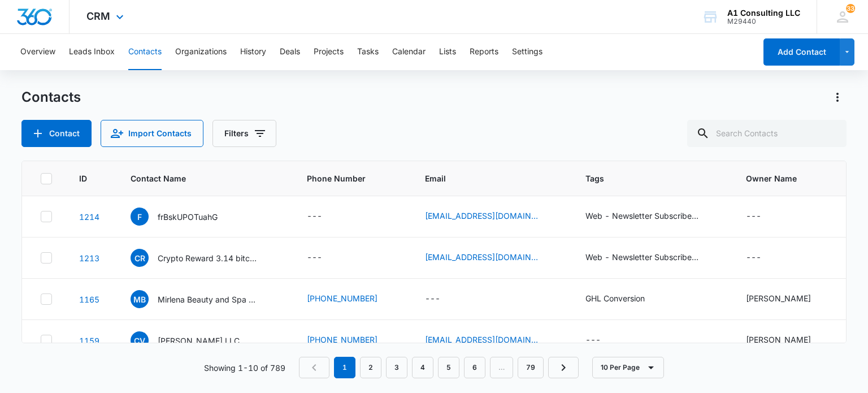 The image size is (868, 393). Describe the element at coordinates (767, 133) in the screenshot. I see `input: Search Contacts` at that location.